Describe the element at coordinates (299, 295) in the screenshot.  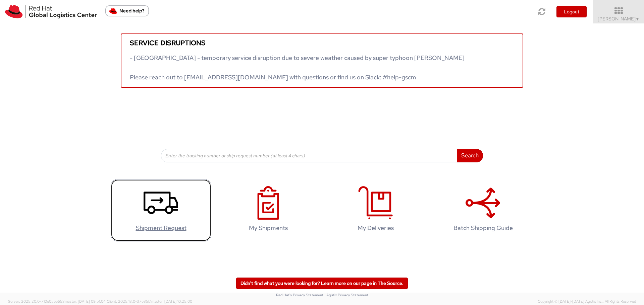
I see `a: Red Hat's Privacy Statement` at that location.